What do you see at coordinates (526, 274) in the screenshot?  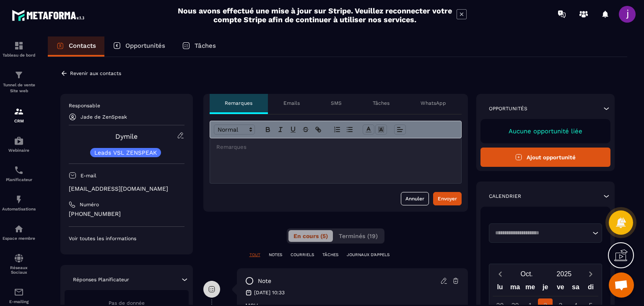 I see `button: Open months overlay` at bounding box center [526, 274].